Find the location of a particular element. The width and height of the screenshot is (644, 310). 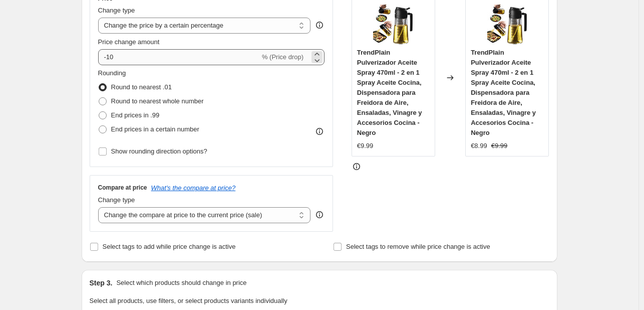

span: Price change amount is located at coordinates (129, 41).